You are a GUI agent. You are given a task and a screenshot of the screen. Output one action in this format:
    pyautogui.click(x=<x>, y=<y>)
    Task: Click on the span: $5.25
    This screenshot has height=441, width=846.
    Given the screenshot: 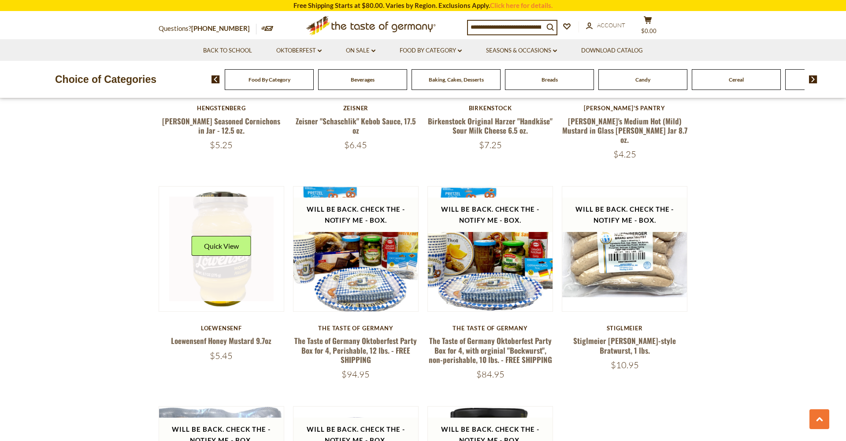 What is the action you would take?
    pyautogui.click(x=221, y=145)
    